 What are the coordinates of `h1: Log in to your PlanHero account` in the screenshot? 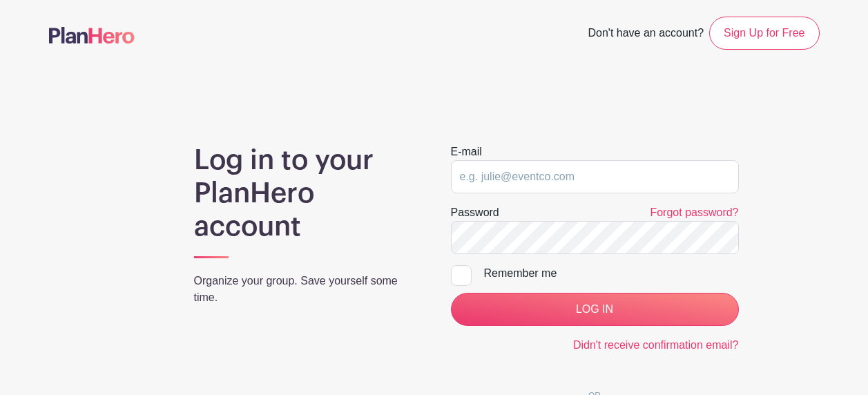 It's located at (306, 193).